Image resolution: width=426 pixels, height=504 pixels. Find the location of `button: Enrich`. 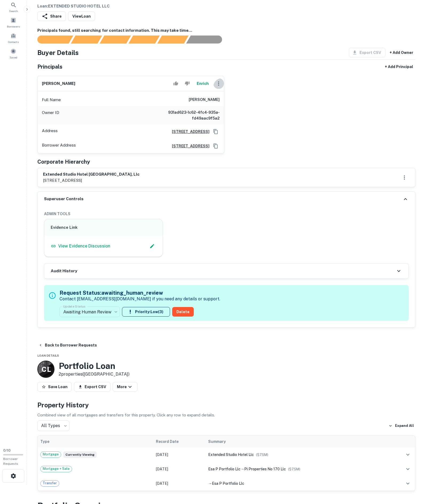

button: Enrich is located at coordinates (203, 83).